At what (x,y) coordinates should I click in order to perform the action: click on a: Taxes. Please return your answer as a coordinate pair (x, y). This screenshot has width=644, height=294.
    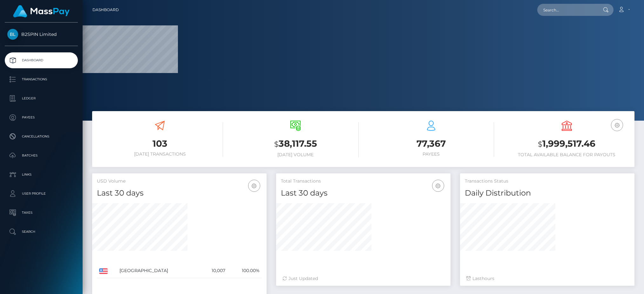
    Looking at the image, I should click on (41, 212).